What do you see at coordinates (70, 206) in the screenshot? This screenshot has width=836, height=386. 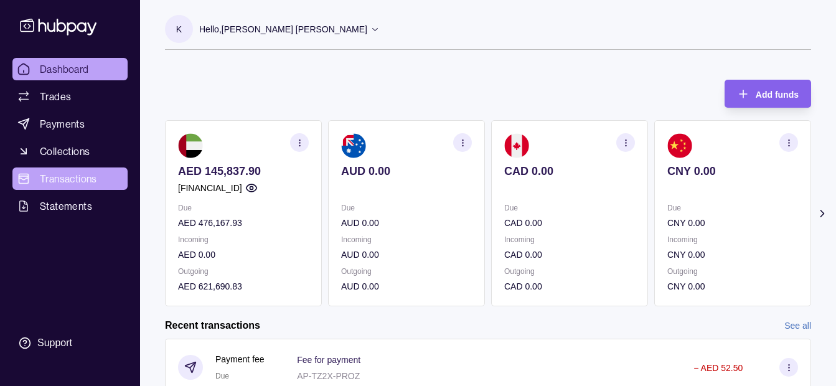 I see `a: Statements` at bounding box center [70, 206].